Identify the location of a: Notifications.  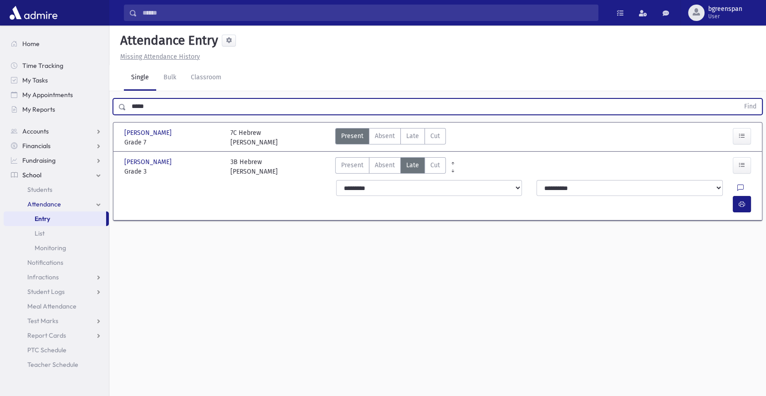
(56, 262).